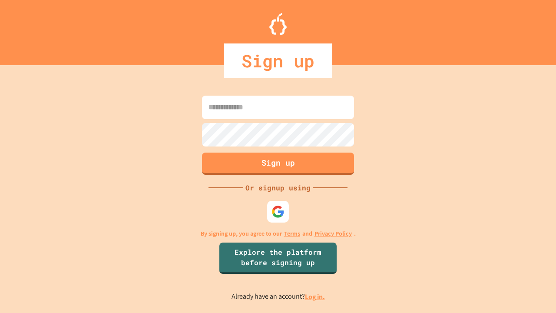 The height and width of the screenshot is (313, 556). Describe the element at coordinates (278, 233) in the screenshot. I see `p: By signing up, you agree to our and .` at that location.